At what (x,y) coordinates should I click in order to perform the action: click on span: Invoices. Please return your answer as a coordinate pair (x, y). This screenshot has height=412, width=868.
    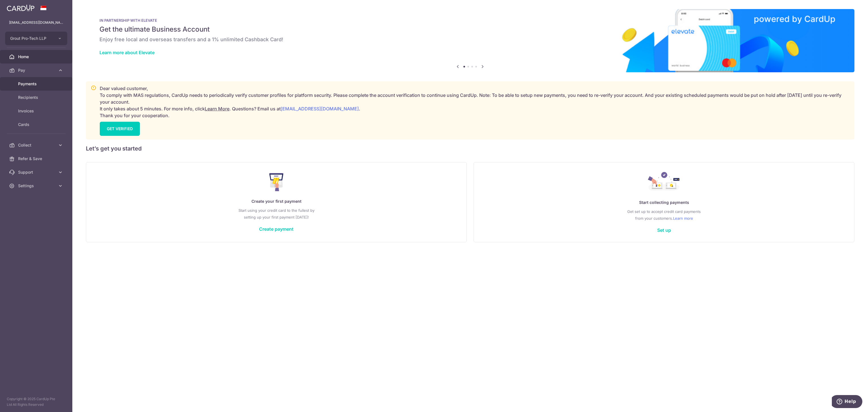
    Looking at the image, I should click on (37, 111).